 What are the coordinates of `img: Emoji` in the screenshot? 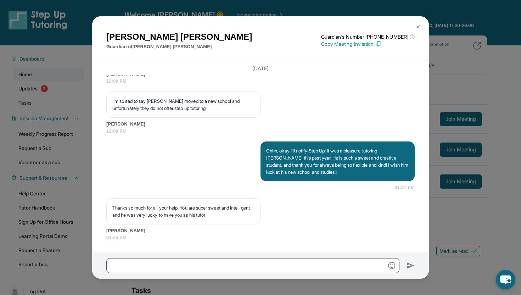 It's located at (391, 265).